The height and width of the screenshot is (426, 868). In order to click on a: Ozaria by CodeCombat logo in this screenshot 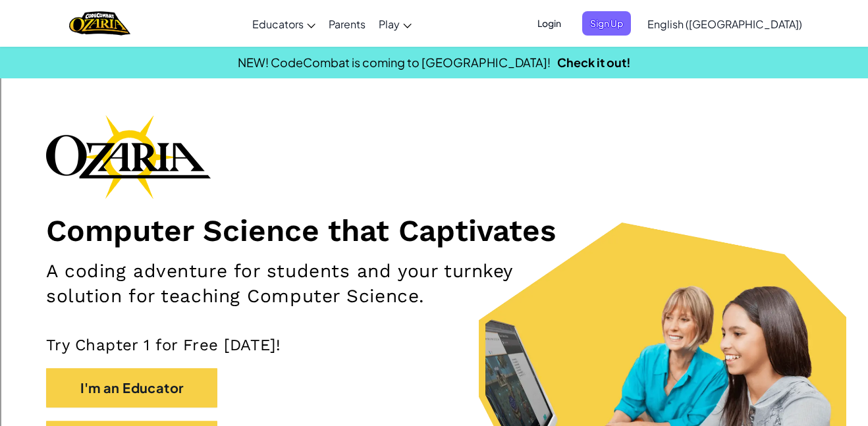, I will do `click(99, 23)`.